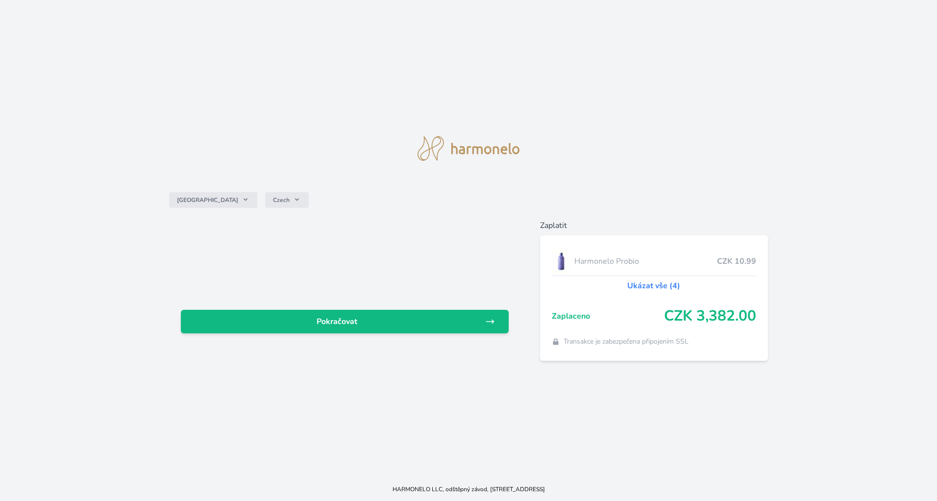  I want to click on span: Zaplaceno, so click(608, 316).